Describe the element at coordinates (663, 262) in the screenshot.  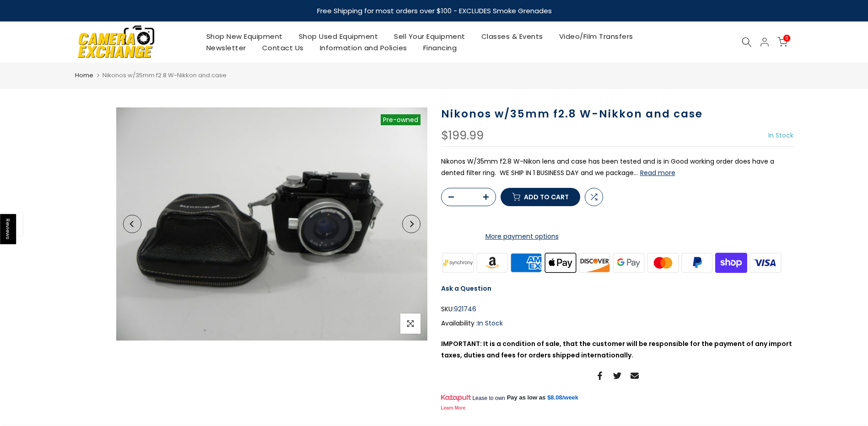
I see `img: master` at that location.